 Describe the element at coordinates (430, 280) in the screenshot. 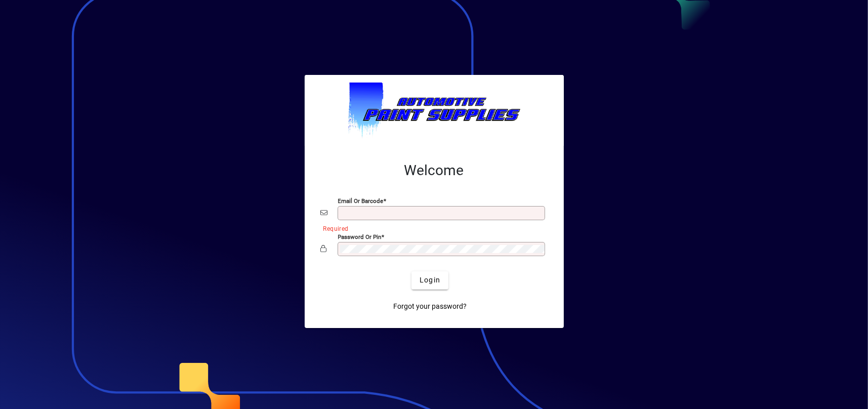

I see `button: Login` at that location.